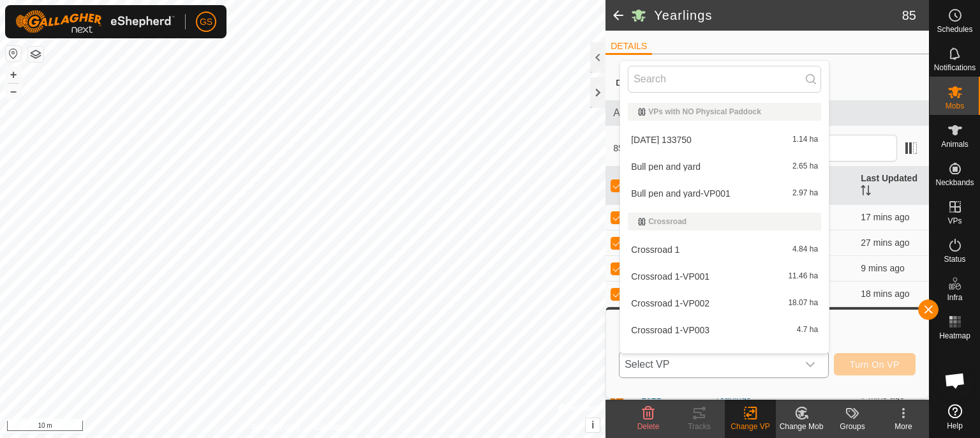 Image resolution: width=980 pixels, height=438 pixels. What do you see at coordinates (725, 250) in the screenshot?
I see `li: Crossroad 1` at bounding box center [725, 250].